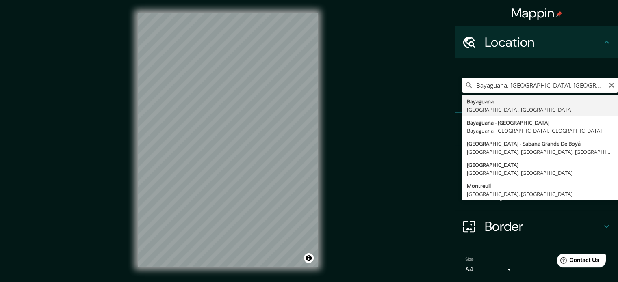 The width and height of the screenshot is (618, 282). I want to click on div: Layout, so click(536, 194).